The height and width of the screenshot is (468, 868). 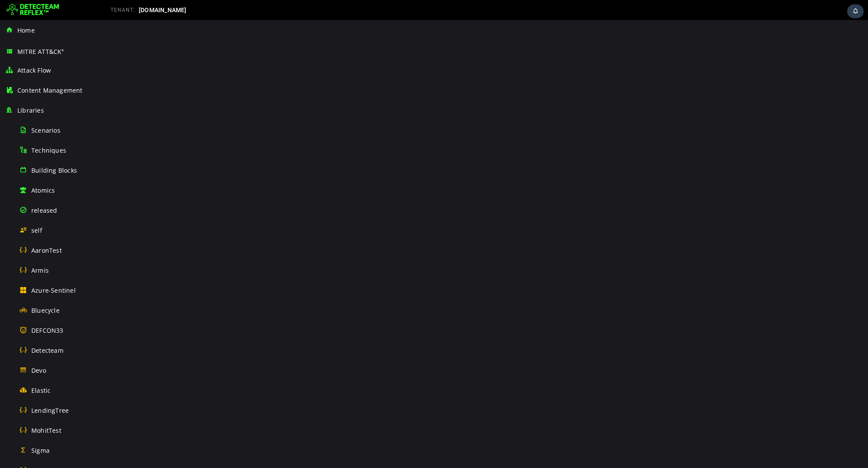 I want to click on span: Bluecycle, so click(x=45, y=310).